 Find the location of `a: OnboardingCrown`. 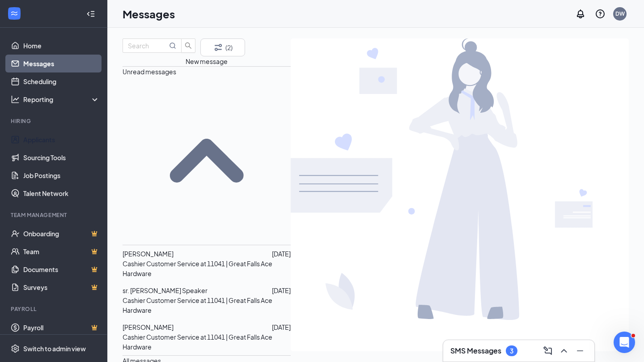

a: OnboardingCrown is located at coordinates (62, 234).